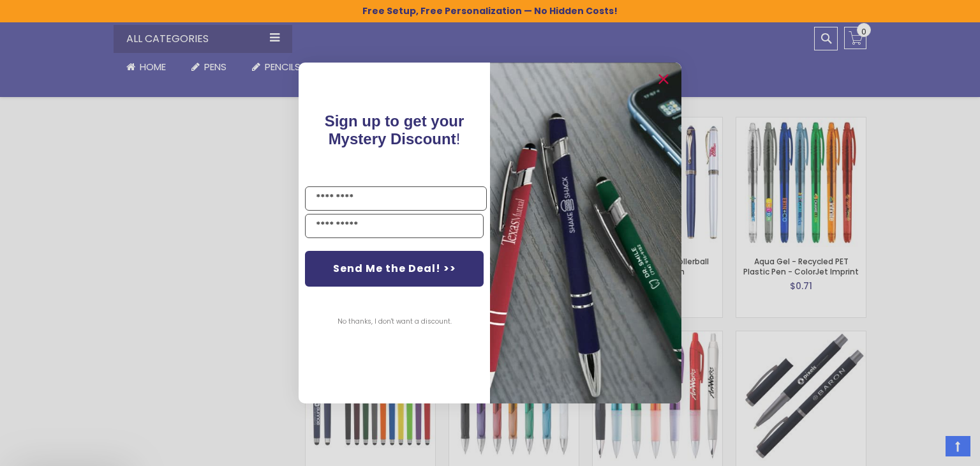  What do you see at coordinates (663, 79) in the screenshot?
I see `button: Close dialog` at bounding box center [663, 79].